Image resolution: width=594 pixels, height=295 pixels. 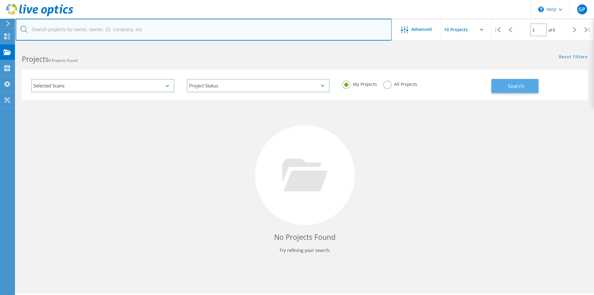 What do you see at coordinates (541, 9) in the screenshot?
I see `svg: \n` at bounding box center [541, 9].